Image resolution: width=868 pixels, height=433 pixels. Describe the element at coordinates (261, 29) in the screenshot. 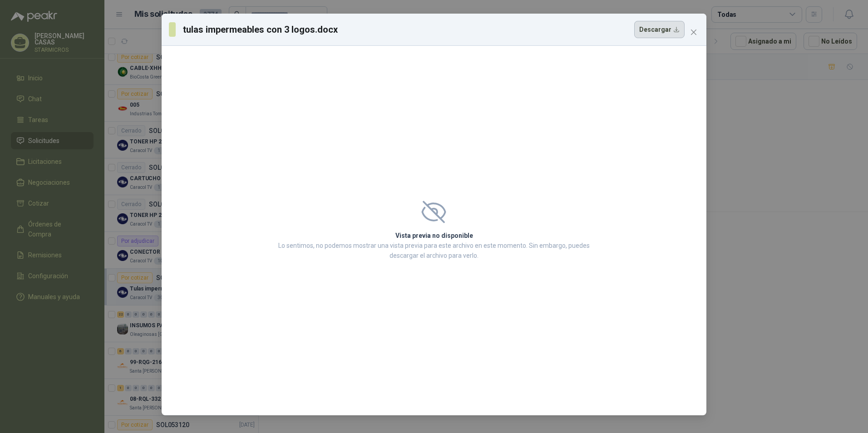

I see `h3: tulas impermeables con 3 logos.docx` at that location.